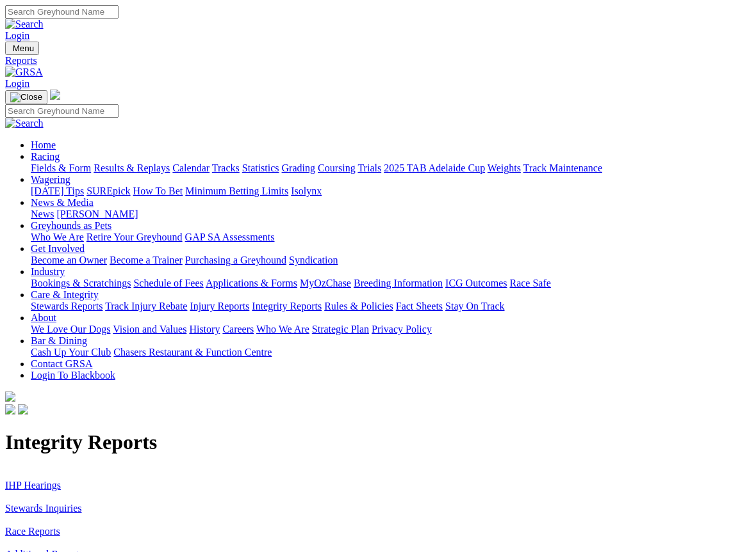  Describe the element at coordinates (378, 61) in the screenshot. I see `a: Reports` at that location.